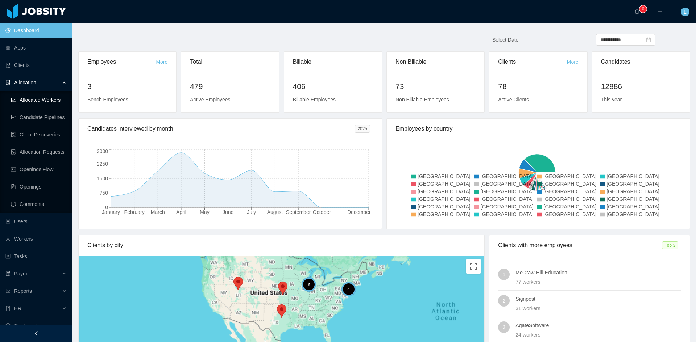 The width and height of the screenshot is (696, 342). Describe the element at coordinates (36, 48) in the screenshot. I see `a: icon: appstoreApps` at that location.